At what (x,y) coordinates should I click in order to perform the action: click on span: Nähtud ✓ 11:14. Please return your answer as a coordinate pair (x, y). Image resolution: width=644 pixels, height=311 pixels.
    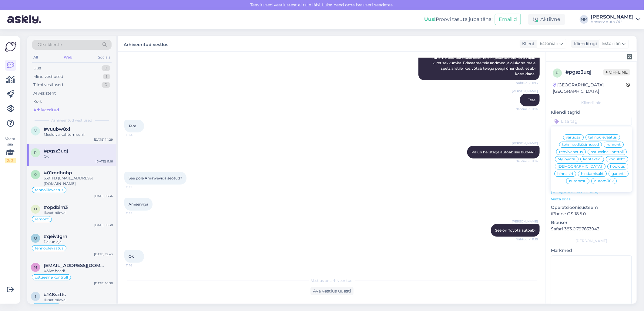
    Looking at the image, I should click on (526, 109).